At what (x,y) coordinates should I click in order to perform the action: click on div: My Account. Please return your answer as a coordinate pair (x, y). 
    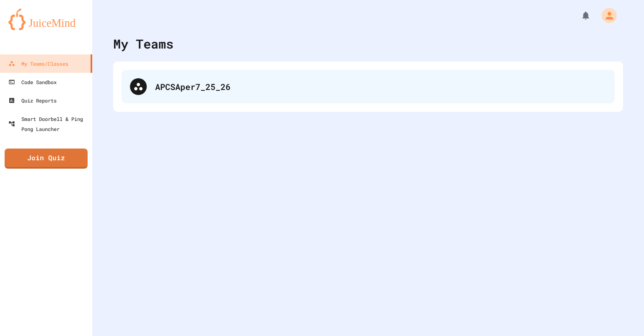
    Looking at the image, I should click on (605, 16).